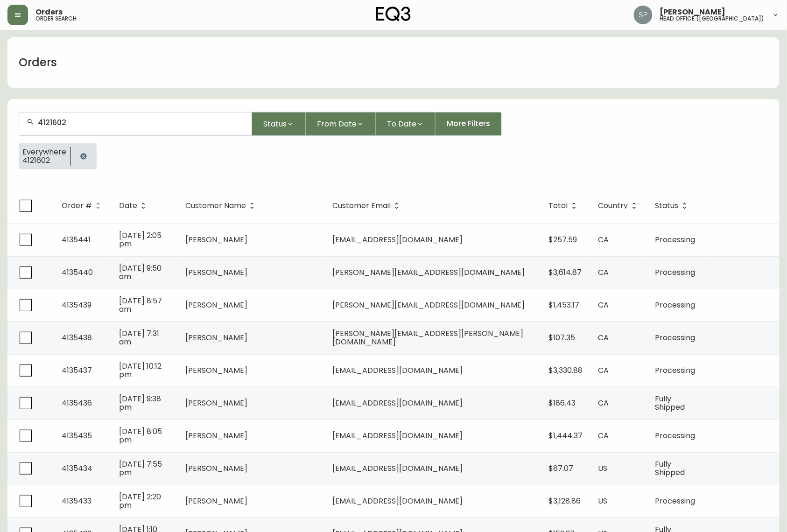 The height and width of the screenshot is (532, 787). I want to click on span: 4135434, so click(77, 469).